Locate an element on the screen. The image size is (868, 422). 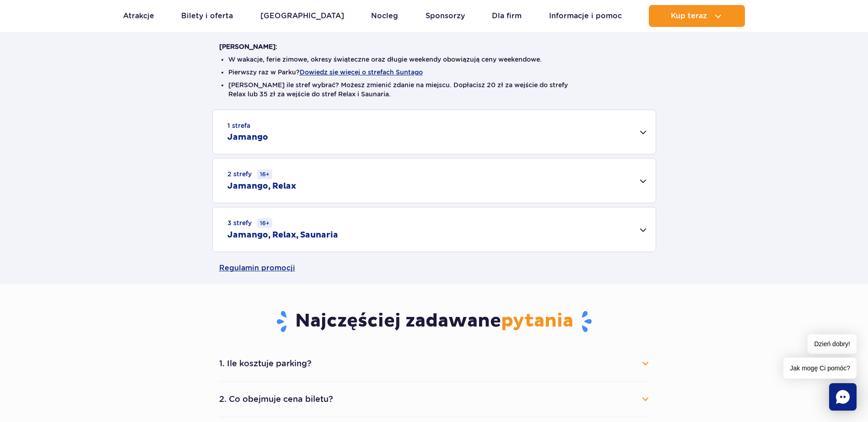
li: Pierwszy raz w Parku? is located at coordinates (434, 72).